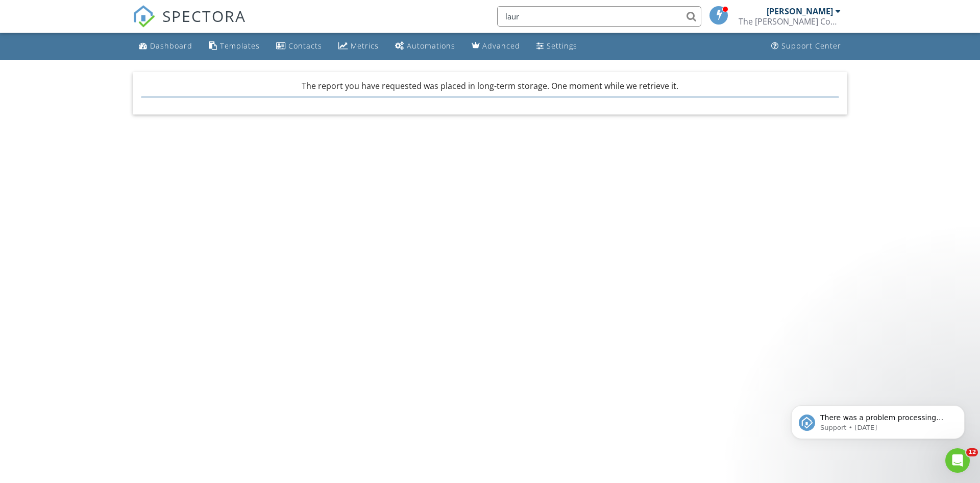 Image resolution: width=980 pixels, height=483 pixels. I want to click on a: Contacts, so click(299, 46).